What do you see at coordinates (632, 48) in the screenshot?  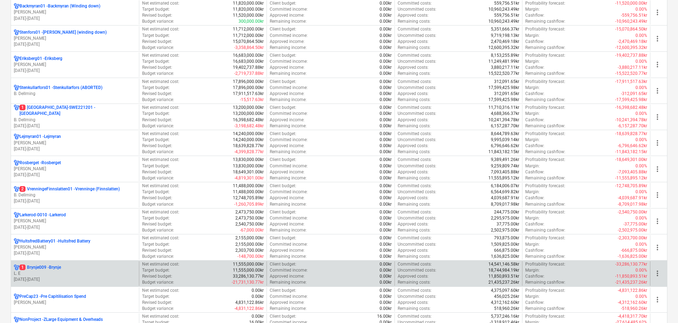 I see `p: -12,600,395.32kr` at bounding box center [632, 48].